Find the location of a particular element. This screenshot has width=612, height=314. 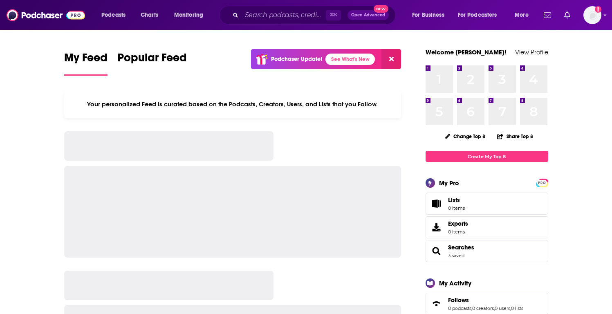

span: New is located at coordinates (381, 9).